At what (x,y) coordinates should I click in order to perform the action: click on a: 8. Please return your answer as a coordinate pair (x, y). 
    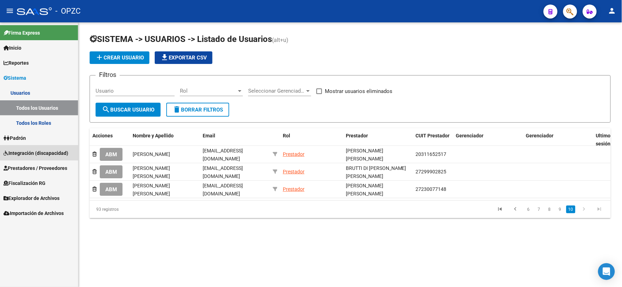
    Looking at the image, I should click on (550, 210).